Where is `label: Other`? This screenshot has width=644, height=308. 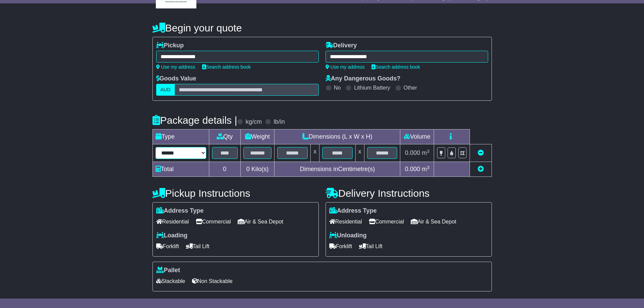 label: Other is located at coordinates (410, 88).